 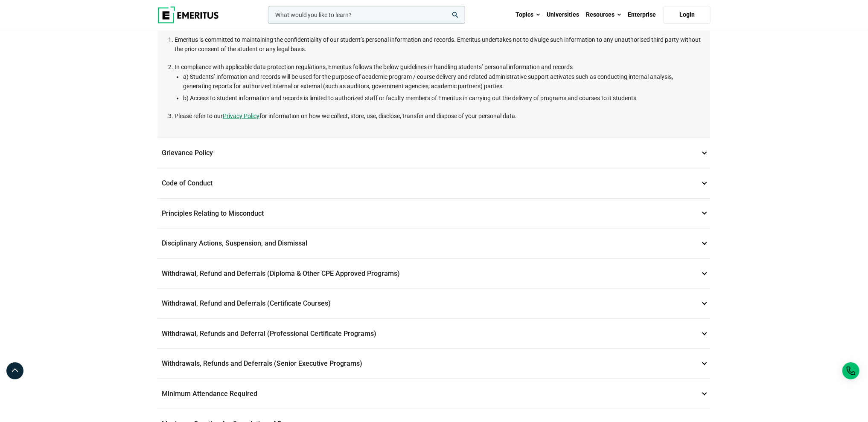 What do you see at coordinates (687, 15) in the screenshot?
I see `a: Login` at bounding box center [687, 15].